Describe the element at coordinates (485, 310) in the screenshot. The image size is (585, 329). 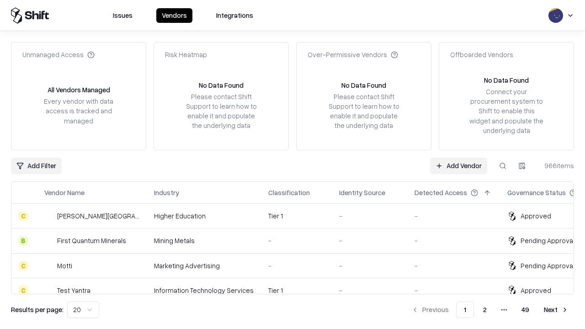
I see `button: 2` at that location.